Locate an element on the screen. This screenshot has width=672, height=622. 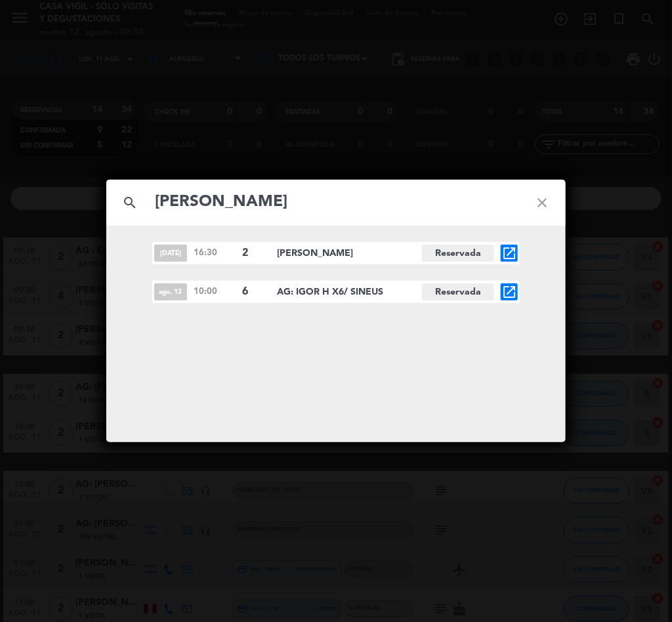
input: Buscar reservas is located at coordinates (336, 202).